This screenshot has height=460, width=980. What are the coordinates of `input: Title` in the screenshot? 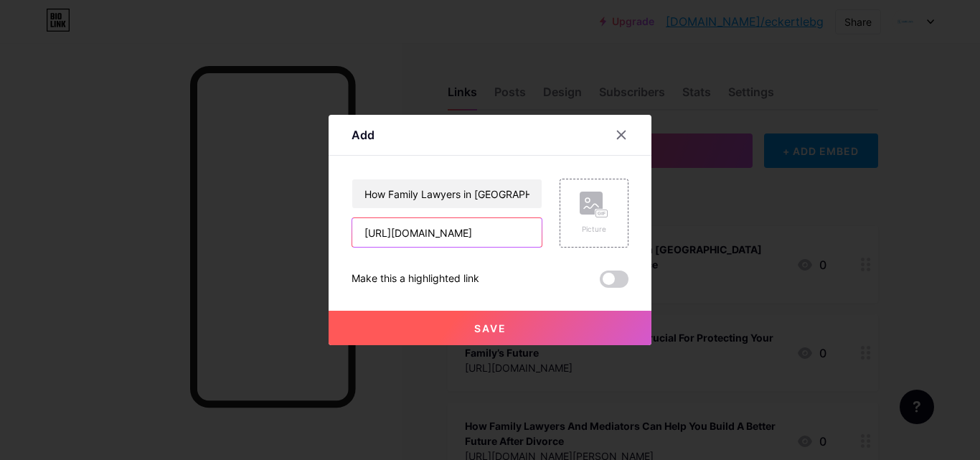 It's located at (447, 194).